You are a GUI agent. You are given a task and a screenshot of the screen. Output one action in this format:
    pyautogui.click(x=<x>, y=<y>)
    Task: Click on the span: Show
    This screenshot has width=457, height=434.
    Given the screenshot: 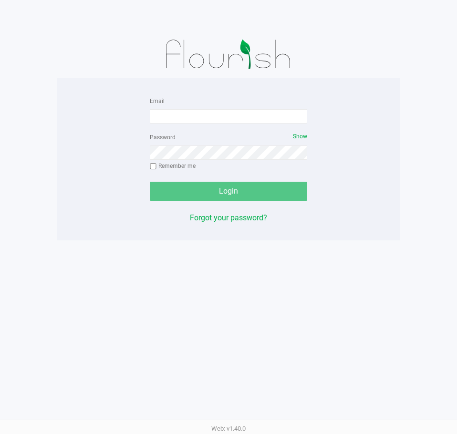 What is the action you would take?
    pyautogui.click(x=300, y=136)
    